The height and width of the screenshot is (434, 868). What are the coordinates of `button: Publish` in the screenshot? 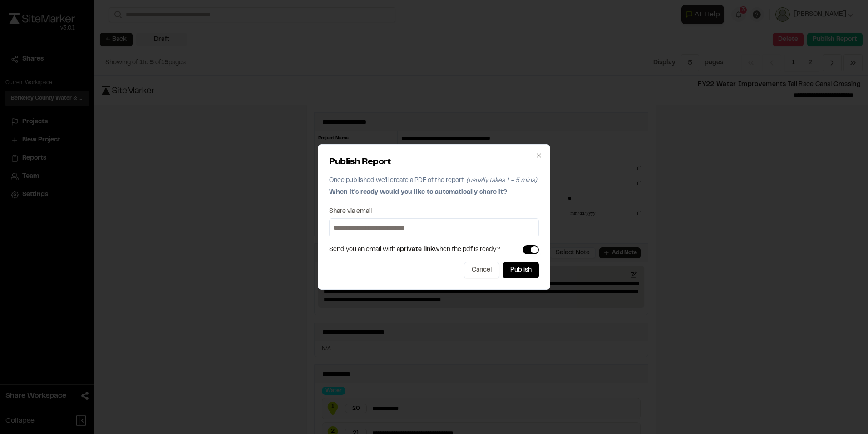 It's located at (521, 270).